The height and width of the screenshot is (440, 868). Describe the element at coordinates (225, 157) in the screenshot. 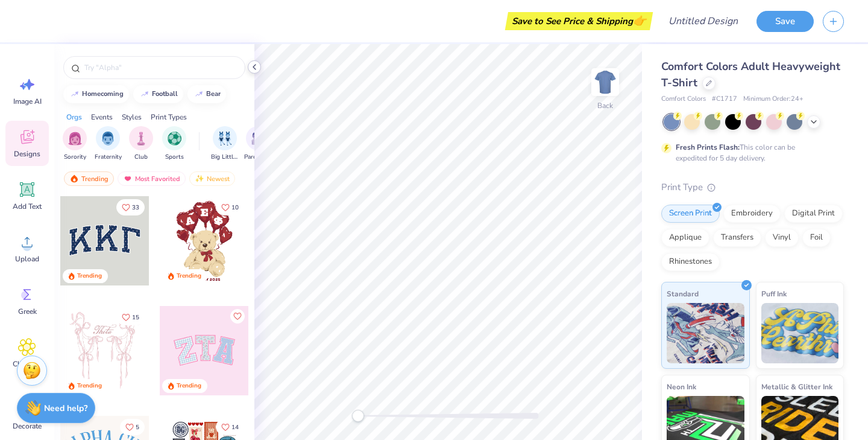

I see `span: Big Little Reveal` at that location.